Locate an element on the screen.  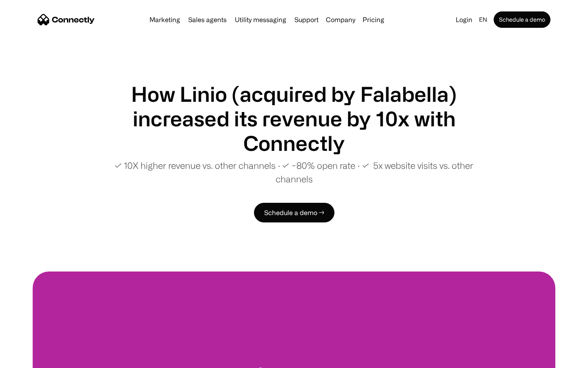
a: Marketing is located at coordinates (165, 20).